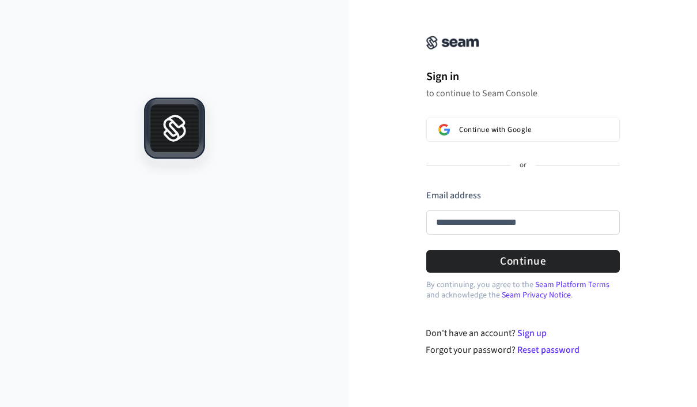  I want to click on a: Reset password, so click(548, 350).